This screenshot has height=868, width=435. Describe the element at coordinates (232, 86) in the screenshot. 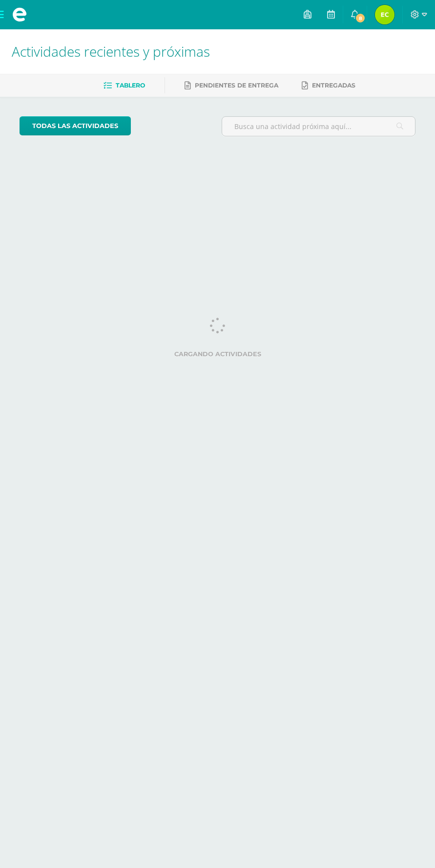

I see `a: Pendientes de entrega` at that location.